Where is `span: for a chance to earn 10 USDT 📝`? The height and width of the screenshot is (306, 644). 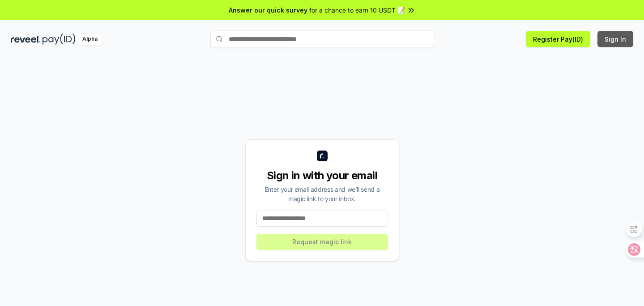
span: for a chance to earn 10 USDT 📝 is located at coordinates (357, 10).